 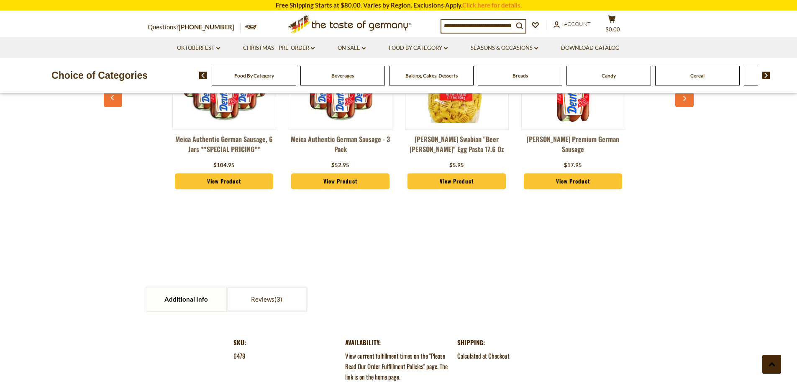 I want to click on a: Cereal, so click(x=698, y=75).